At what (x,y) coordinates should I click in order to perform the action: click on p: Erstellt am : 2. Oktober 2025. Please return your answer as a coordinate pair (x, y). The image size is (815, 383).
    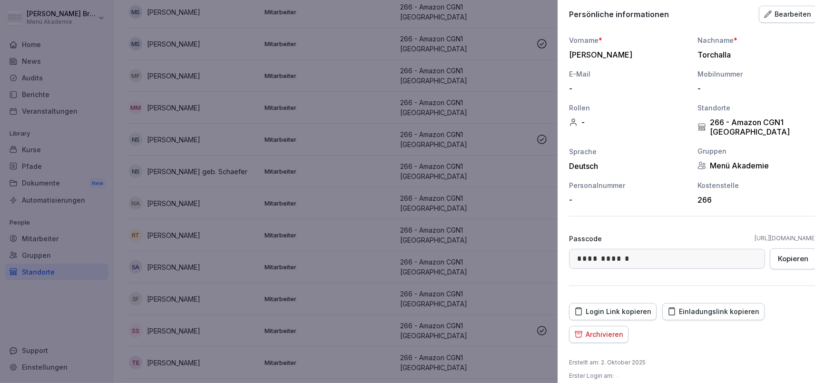
    Looking at the image, I should click on (607, 362).